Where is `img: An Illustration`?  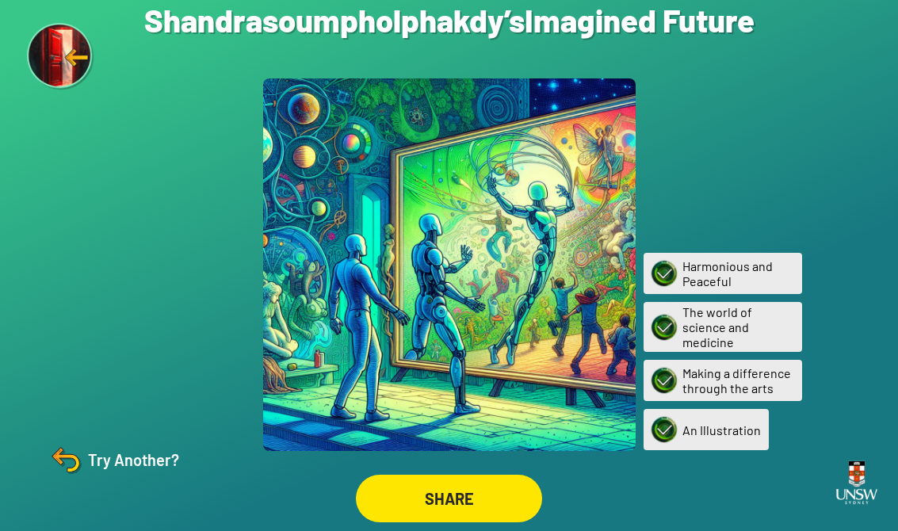 img: An Illustration is located at coordinates (664, 429).